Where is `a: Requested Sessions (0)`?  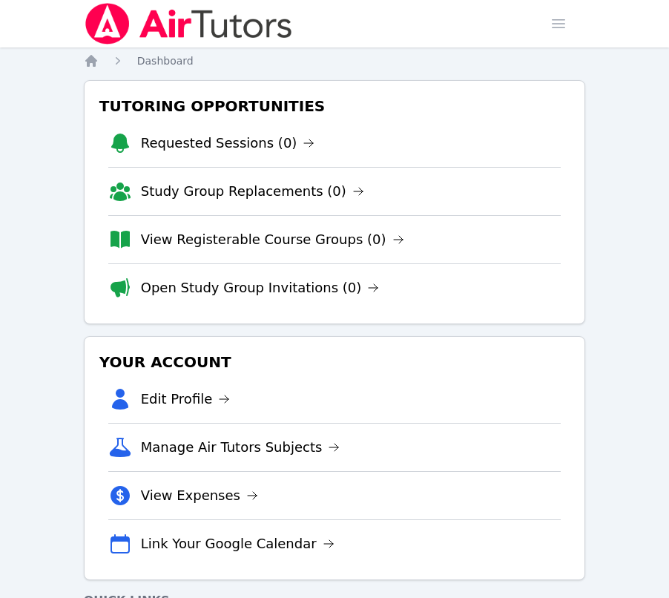
a: Requested Sessions (0) is located at coordinates (228, 143).